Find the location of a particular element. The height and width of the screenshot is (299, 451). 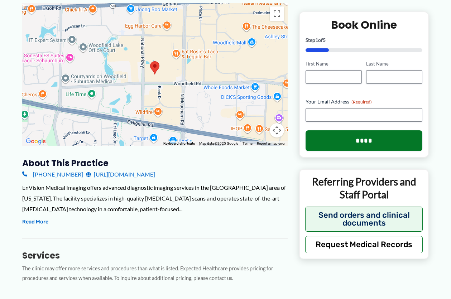

button: Keyboard shortcuts is located at coordinates (179, 144).